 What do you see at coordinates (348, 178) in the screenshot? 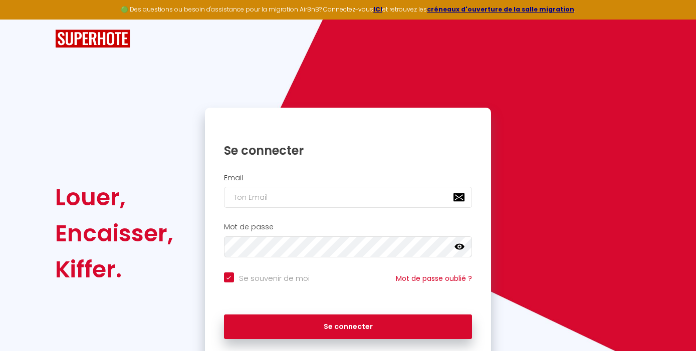
I see `h2: Email` at bounding box center [348, 178].